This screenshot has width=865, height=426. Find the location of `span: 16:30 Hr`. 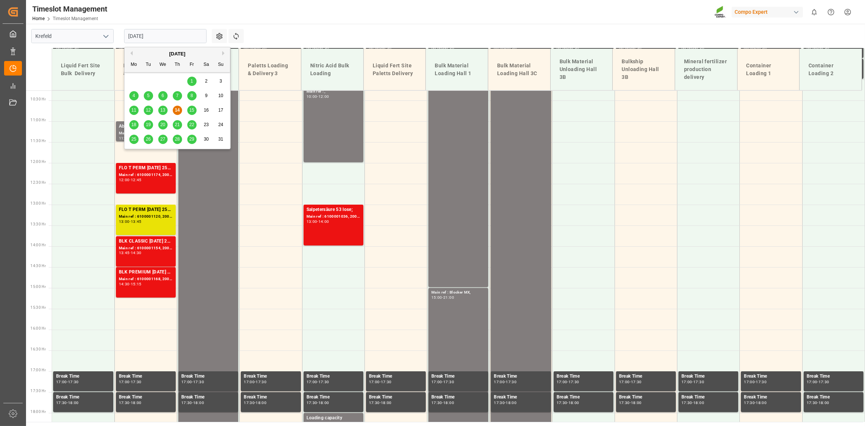

span: 16:30 Hr is located at coordinates (38, 349).